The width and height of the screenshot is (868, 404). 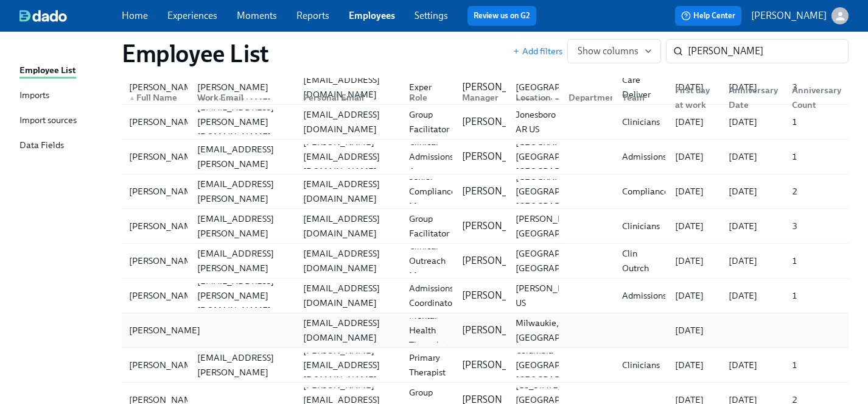 What do you see at coordinates (429, 365) in the screenshot?
I see `div: Primary Therapist` at bounding box center [429, 365].